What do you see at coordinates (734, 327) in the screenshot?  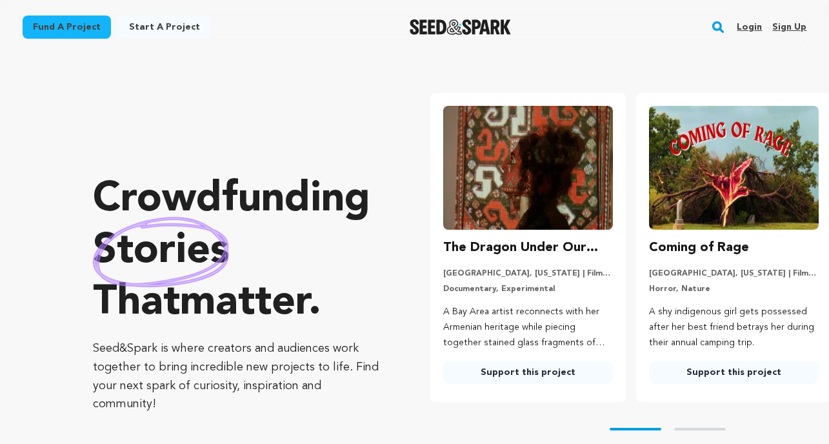 I see `p: A shy indigenous girl gets possessed after her best friend betrays her during their annual campin...` at bounding box center [734, 327].